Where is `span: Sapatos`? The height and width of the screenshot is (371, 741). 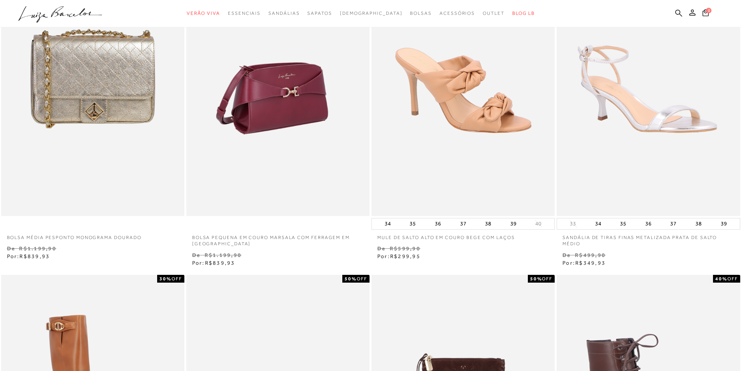 span: Sapatos is located at coordinates (320, 13).